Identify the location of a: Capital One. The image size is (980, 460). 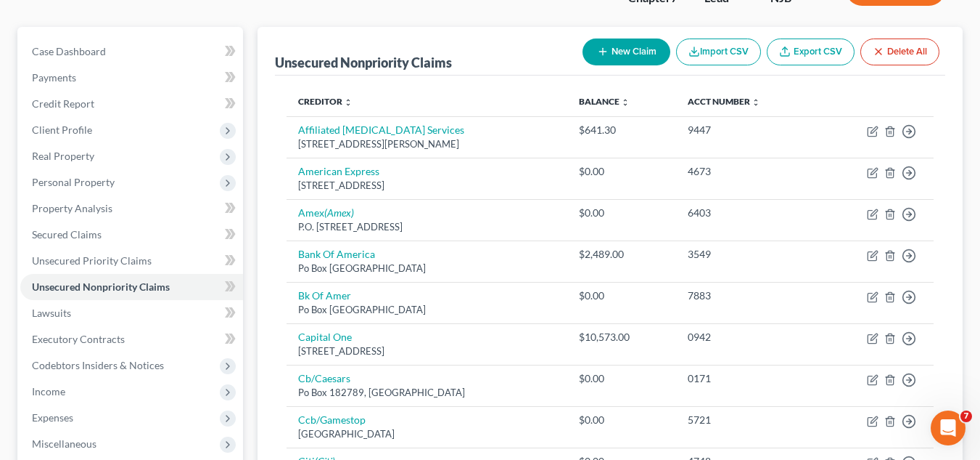
(325, 336).